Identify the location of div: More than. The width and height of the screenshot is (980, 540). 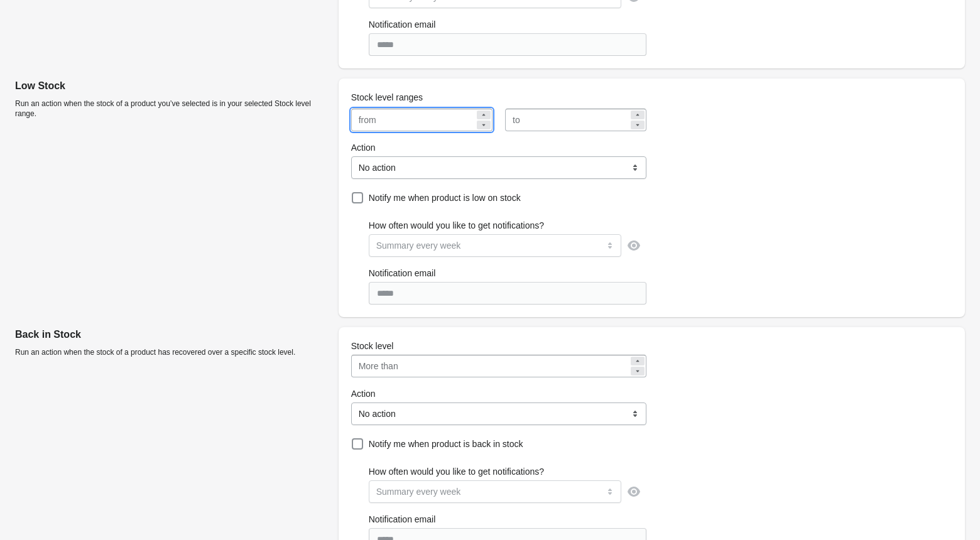
(378, 366).